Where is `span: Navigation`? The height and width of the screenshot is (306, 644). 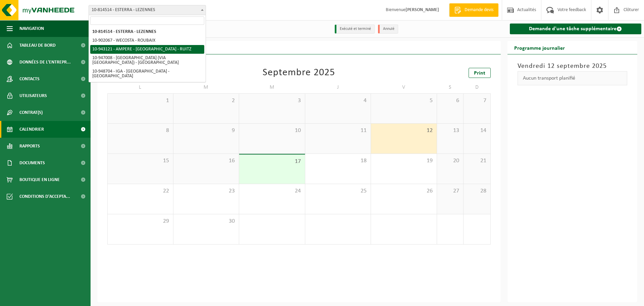 span: Navigation is located at coordinates (32, 28).